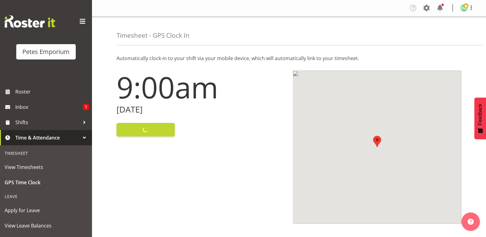 Image resolution: width=486 pixels, height=237 pixels. I want to click on span: Feedback, so click(481, 114).